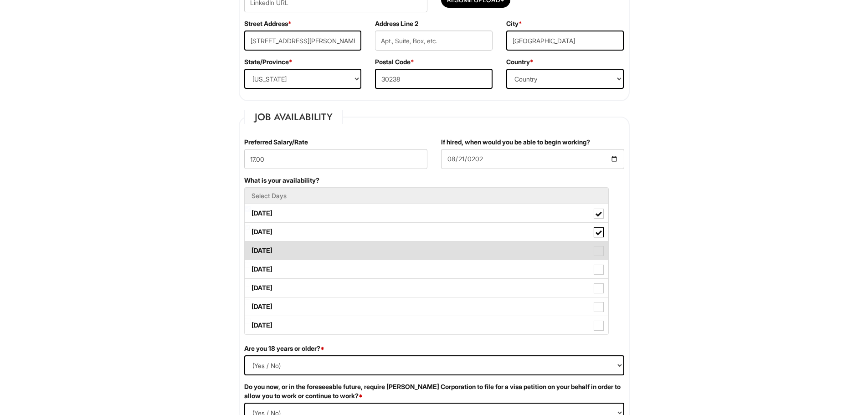 The image size is (868, 415). I want to click on input: City, so click(565, 40).